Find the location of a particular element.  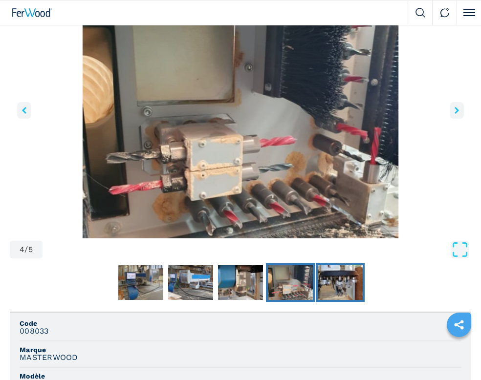

h3: MASTERWOOD is located at coordinates (49, 358).